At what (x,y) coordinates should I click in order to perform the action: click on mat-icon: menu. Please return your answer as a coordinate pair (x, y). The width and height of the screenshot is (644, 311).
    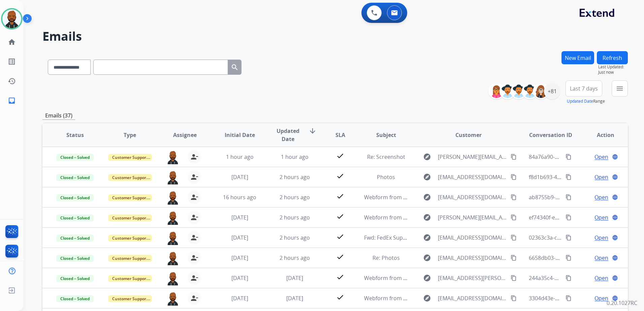
    Looking at the image, I should click on (620, 88).